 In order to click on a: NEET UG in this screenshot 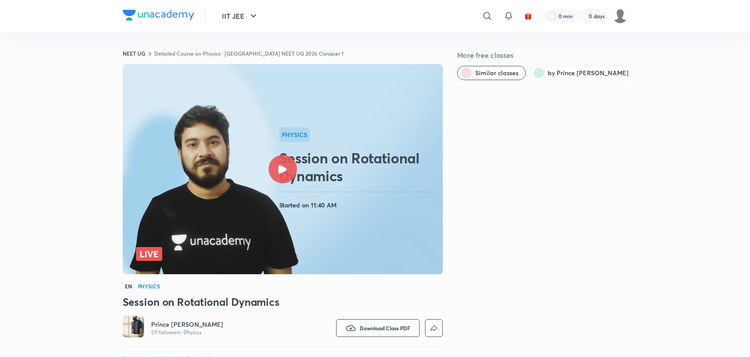, I will do `click(134, 53)`.